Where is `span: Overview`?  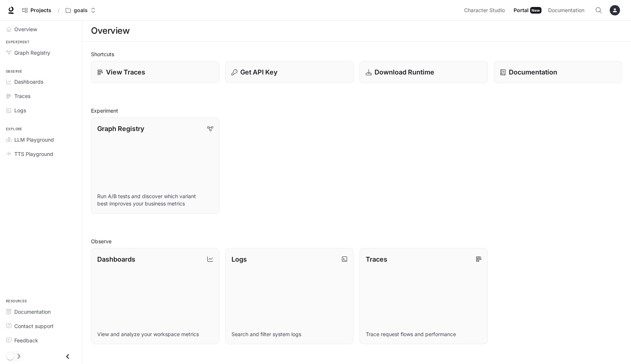
span: Overview is located at coordinates (26, 29).